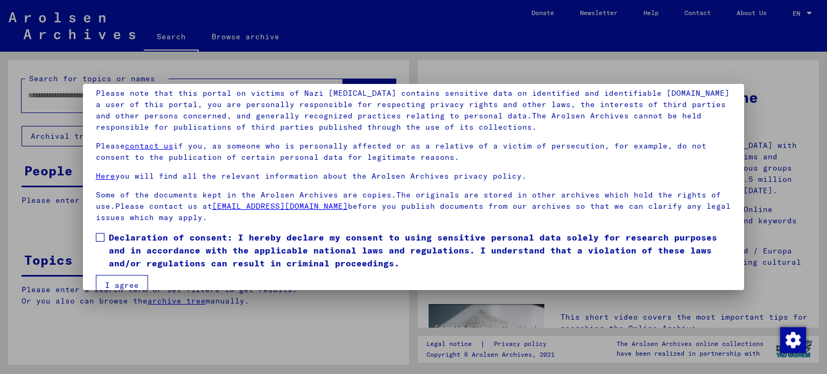 This screenshot has height=374, width=827. I want to click on a: Here, so click(106, 176).